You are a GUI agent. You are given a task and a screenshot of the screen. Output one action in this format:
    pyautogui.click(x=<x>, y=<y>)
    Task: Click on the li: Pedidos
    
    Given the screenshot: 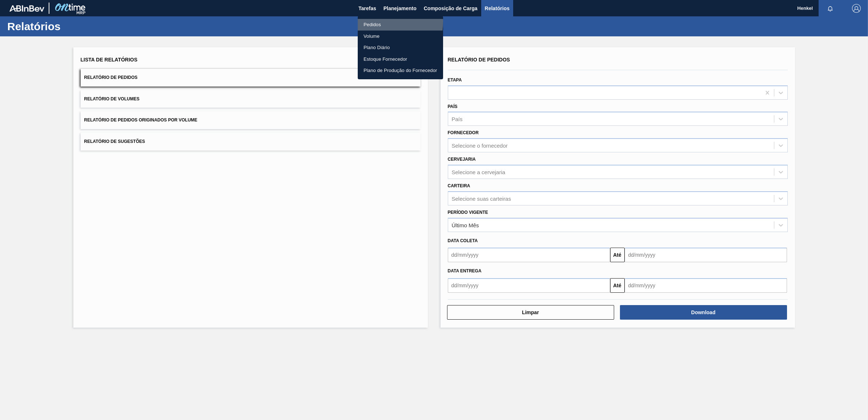 What is the action you would take?
    pyautogui.click(x=401, y=25)
    